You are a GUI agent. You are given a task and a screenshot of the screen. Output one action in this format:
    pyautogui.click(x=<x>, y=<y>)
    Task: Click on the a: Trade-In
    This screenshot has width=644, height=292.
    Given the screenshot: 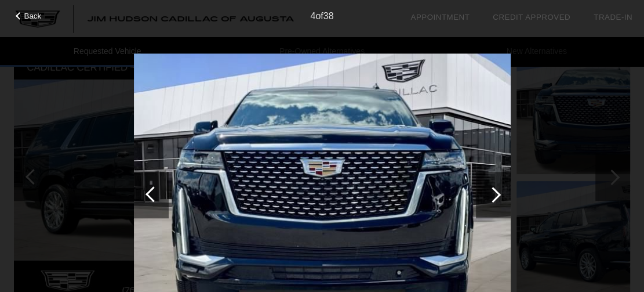 What is the action you would take?
    pyautogui.click(x=613, y=17)
    